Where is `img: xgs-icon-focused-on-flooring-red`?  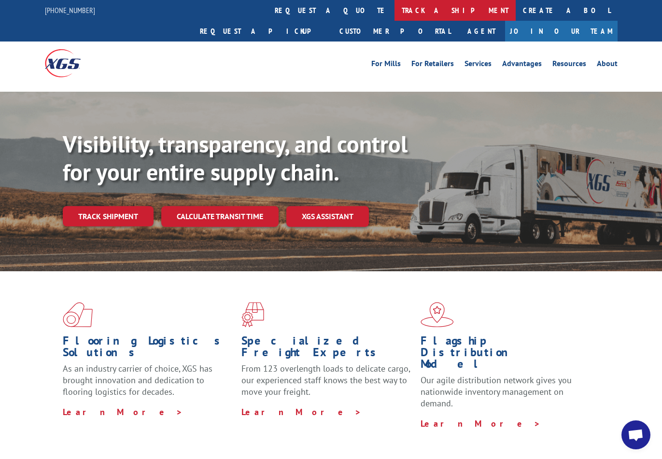
img: xgs-icon-focused-on-flooring-red is located at coordinates (252, 315).